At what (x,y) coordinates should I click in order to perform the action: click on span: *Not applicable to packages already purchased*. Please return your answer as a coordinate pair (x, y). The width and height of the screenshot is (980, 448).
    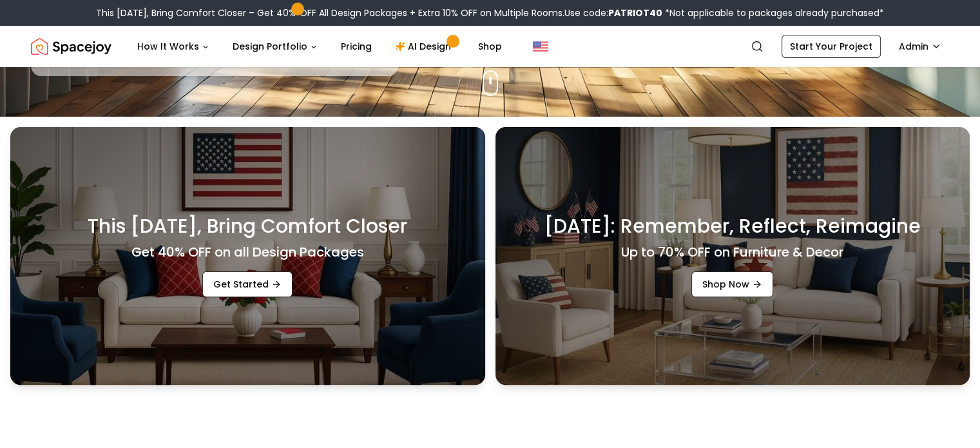
    Looking at the image, I should click on (773, 13).